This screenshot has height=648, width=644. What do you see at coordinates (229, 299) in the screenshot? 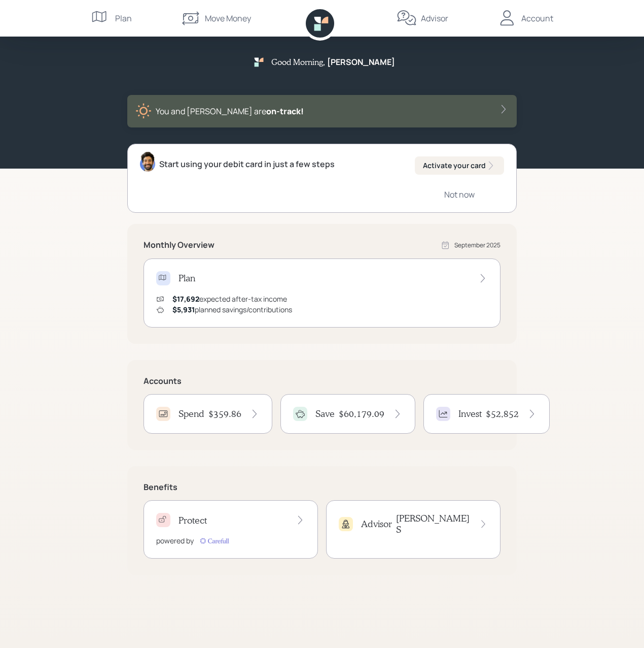
I see `div: expected after-tax income` at bounding box center [229, 299].